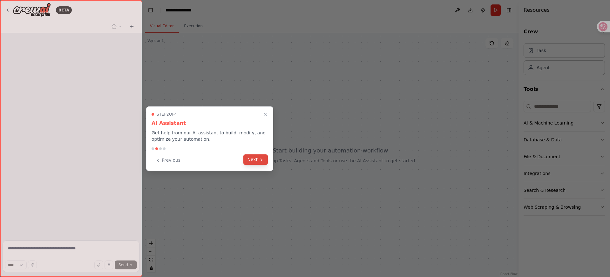 Image resolution: width=610 pixels, height=277 pixels. What do you see at coordinates (168, 160) in the screenshot?
I see `button: Previous` at bounding box center [168, 160].